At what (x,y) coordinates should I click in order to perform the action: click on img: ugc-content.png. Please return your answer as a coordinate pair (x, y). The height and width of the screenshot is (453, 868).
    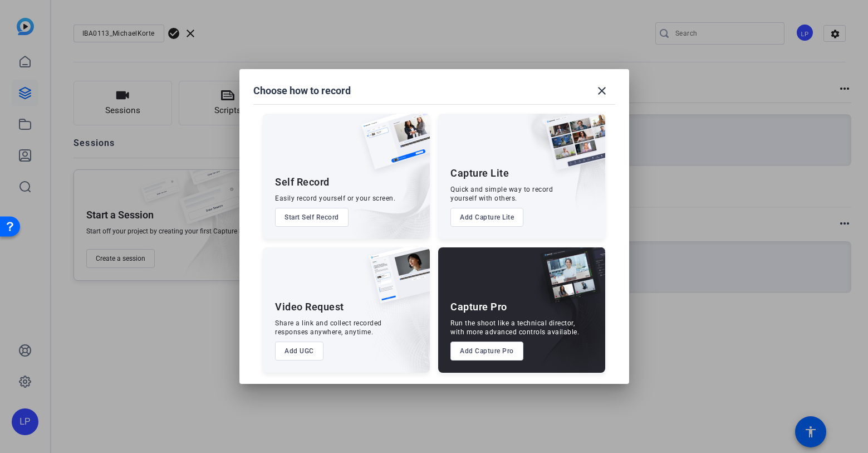
    Looking at the image, I should click on (395, 281).